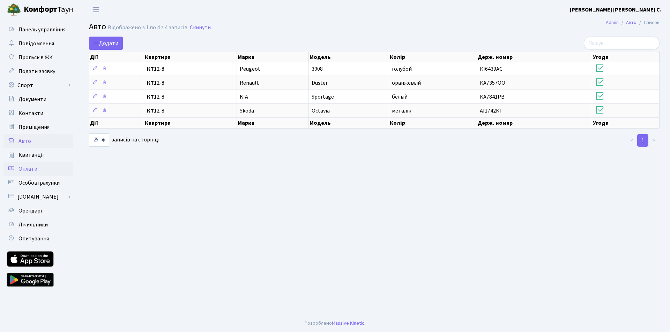 The width and height of the screenshot is (670, 332). Describe the element at coordinates (406, 83) in the screenshot. I see `span: оранжевый` at that location.